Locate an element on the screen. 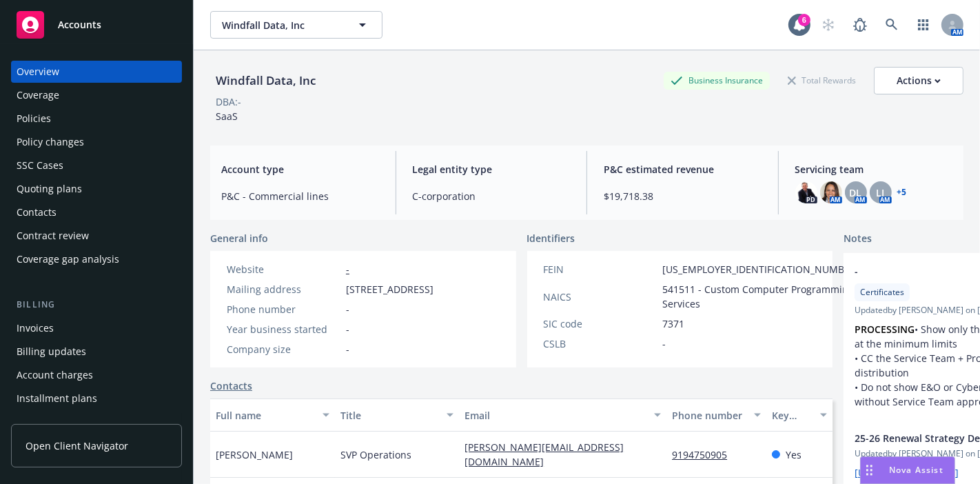 Image resolution: width=980 pixels, height=484 pixels. a: Accounts is located at coordinates (96, 25).